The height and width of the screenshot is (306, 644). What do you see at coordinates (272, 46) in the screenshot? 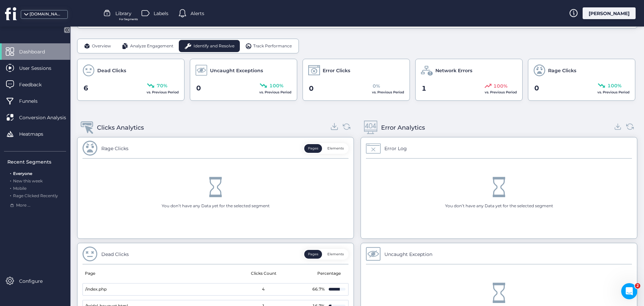
I see `span: Track Performance` at bounding box center [272, 46].